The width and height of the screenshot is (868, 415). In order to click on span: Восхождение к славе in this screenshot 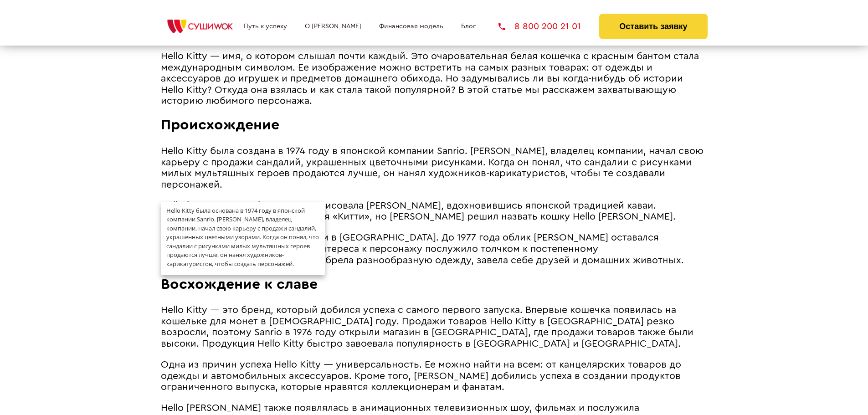, I will do `click(239, 284)`.